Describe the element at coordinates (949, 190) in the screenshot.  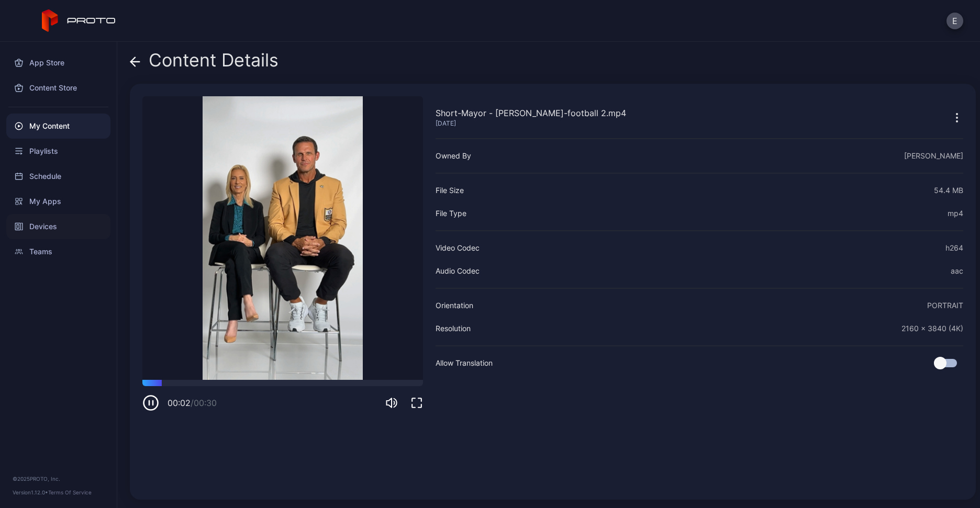
I see `div: 54.4 MB` at that location.